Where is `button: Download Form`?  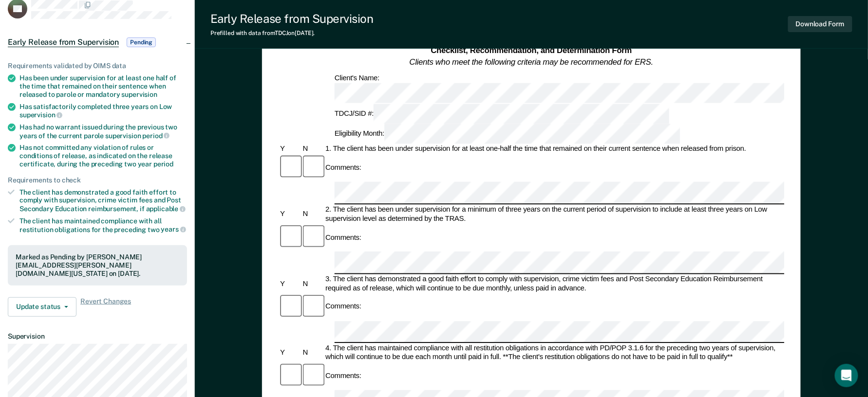 button: Download Form is located at coordinates (820, 24).